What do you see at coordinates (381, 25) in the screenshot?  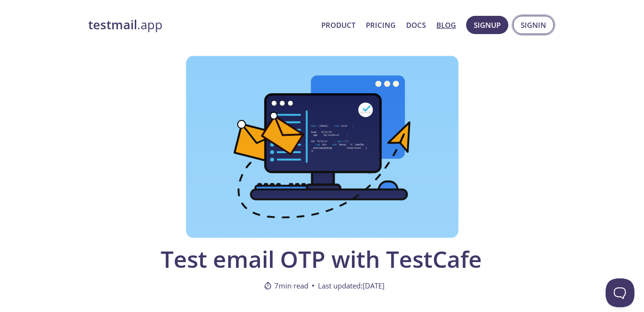 I see `a: Pricing` at bounding box center [381, 25].